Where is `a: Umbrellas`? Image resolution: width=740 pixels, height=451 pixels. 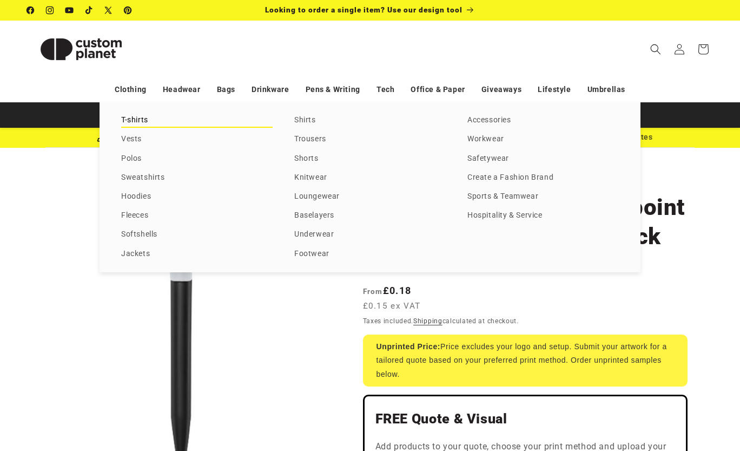
a: Umbrellas is located at coordinates (606, 89).